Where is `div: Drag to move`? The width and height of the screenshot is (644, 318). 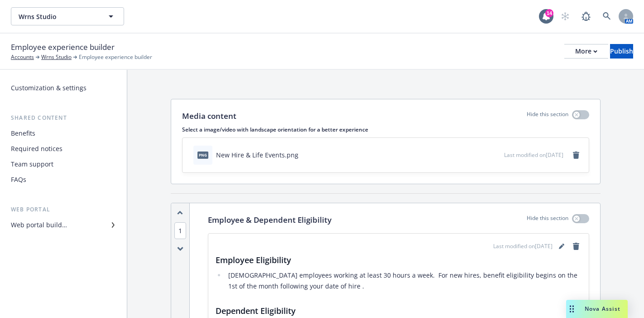 div: Drag to move is located at coordinates (572, 309).